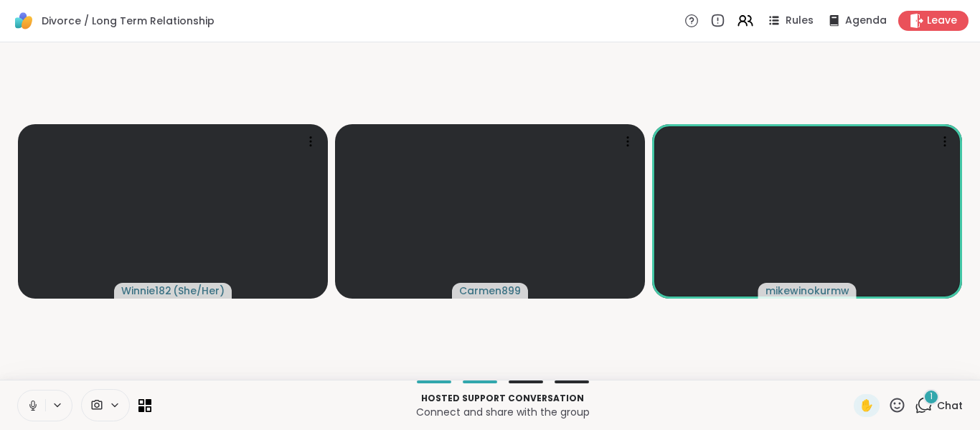 Image resolution: width=980 pixels, height=430 pixels. Describe the element at coordinates (502, 412) in the screenshot. I see `p: Connect and share with the group` at that location.